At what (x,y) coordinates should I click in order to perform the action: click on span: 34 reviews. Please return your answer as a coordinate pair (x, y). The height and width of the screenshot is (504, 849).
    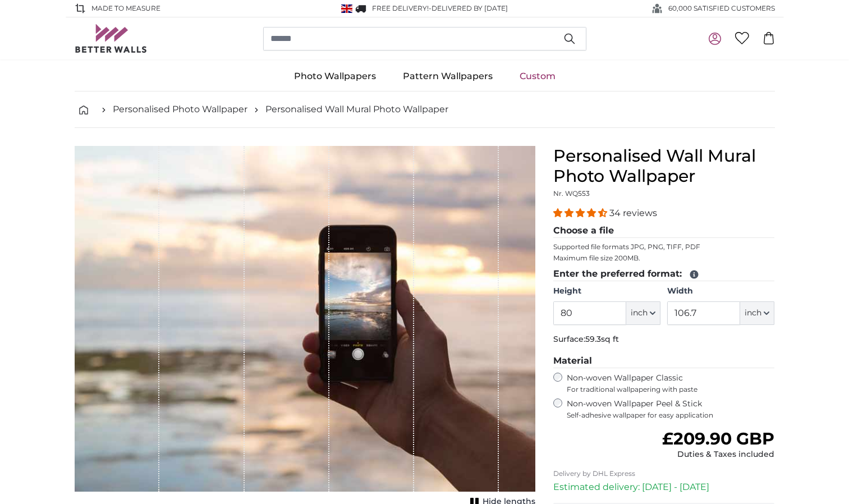
    Looking at the image, I should click on (633, 212).